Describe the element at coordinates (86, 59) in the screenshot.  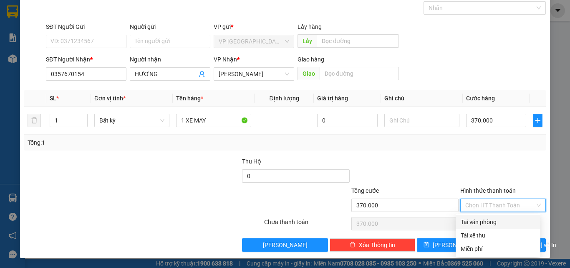
I see `div: SĐT Người Nhận` at that location.